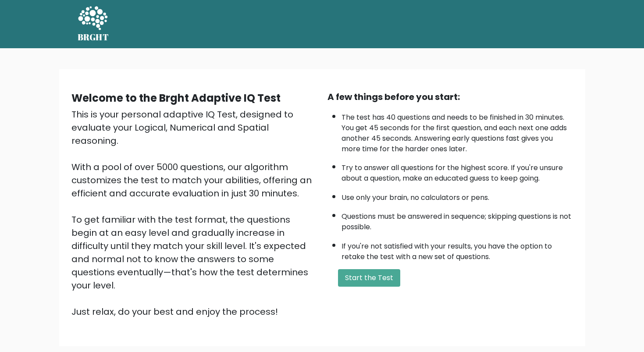  I want to click on a: BRGHT, so click(93, 24).